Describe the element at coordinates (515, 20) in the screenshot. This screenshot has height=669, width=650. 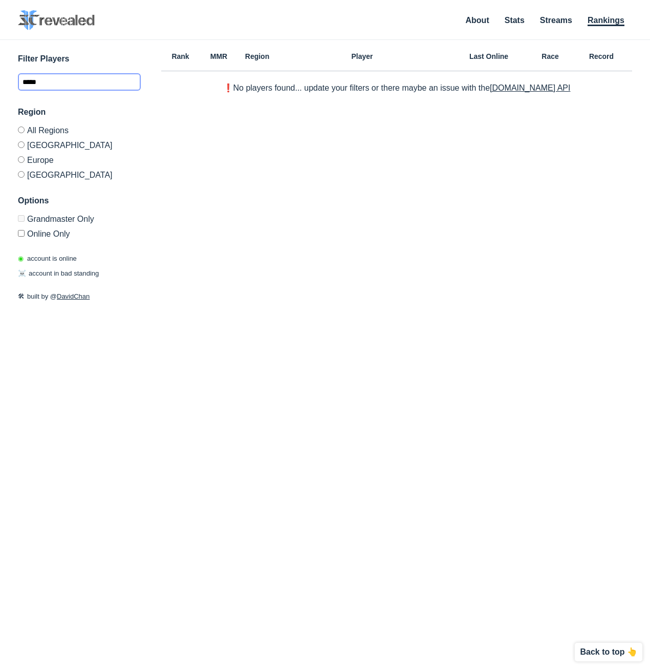
I see `a: Stats` at that location.